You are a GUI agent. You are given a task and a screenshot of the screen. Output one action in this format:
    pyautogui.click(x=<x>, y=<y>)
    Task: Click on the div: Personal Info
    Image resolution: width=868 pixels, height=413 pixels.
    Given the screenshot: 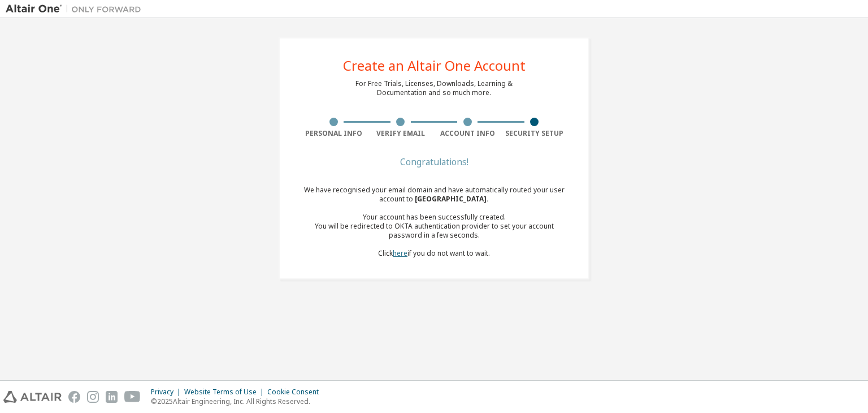 What is the action you would take?
    pyautogui.click(x=333, y=133)
    